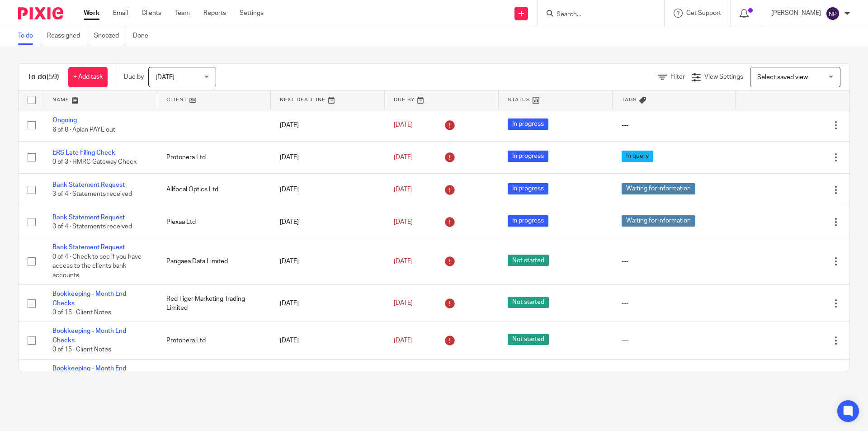 This screenshot has width=868, height=431. Describe the element at coordinates (44, 77) in the screenshot. I see `h1: To do` at that location.